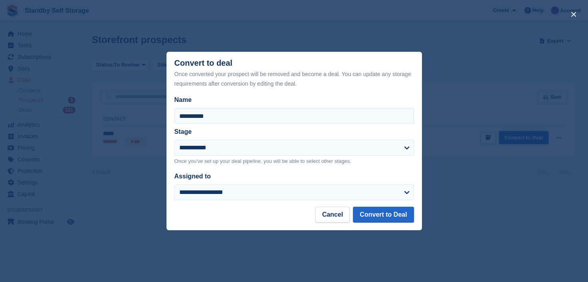 Image resolution: width=588 pixels, height=282 pixels. What do you see at coordinates (294, 100) in the screenshot?
I see `label: Name` at bounding box center [294, 100].